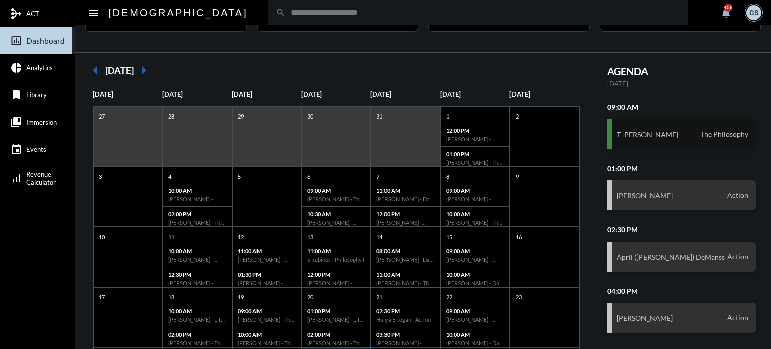 This screenshot has height=349, width=771. What do you see at coordinates (681, 168) in the screenshot?
I see `h2: 01:00 PM` at bounding box center [681, 168].